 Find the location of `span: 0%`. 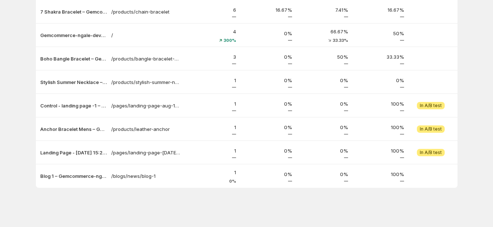

span: 0% is located at coordinates (233, 181).